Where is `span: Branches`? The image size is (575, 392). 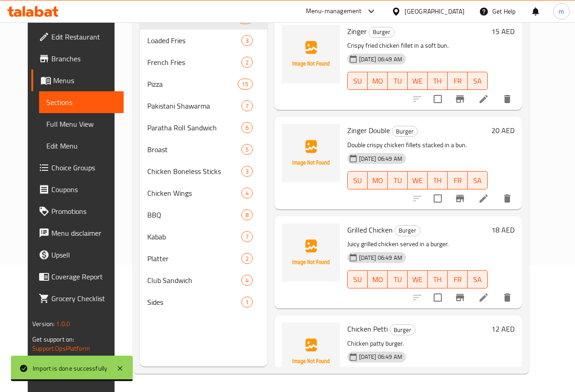
span: Branches is located at coordinates (84, 59).